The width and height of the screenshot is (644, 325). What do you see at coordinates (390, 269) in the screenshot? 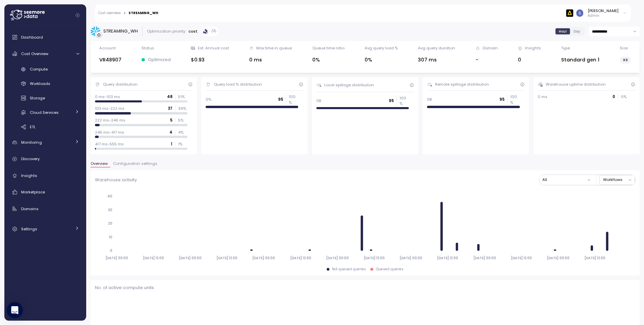
I see `div: Queued queries` at bounding box center [390, 269].